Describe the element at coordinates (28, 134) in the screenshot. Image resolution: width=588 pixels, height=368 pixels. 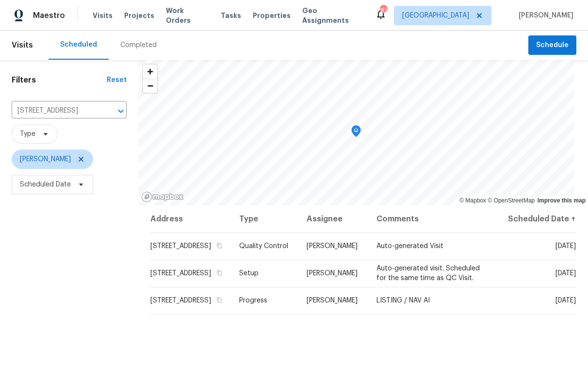
I see `span: Type` at that location.